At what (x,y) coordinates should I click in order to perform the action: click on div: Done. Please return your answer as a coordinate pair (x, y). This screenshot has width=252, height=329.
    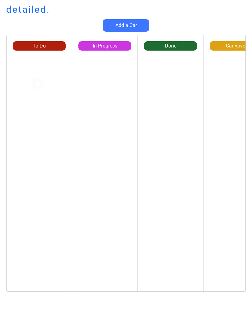
    Looking at the image, I should click on (170, 46).